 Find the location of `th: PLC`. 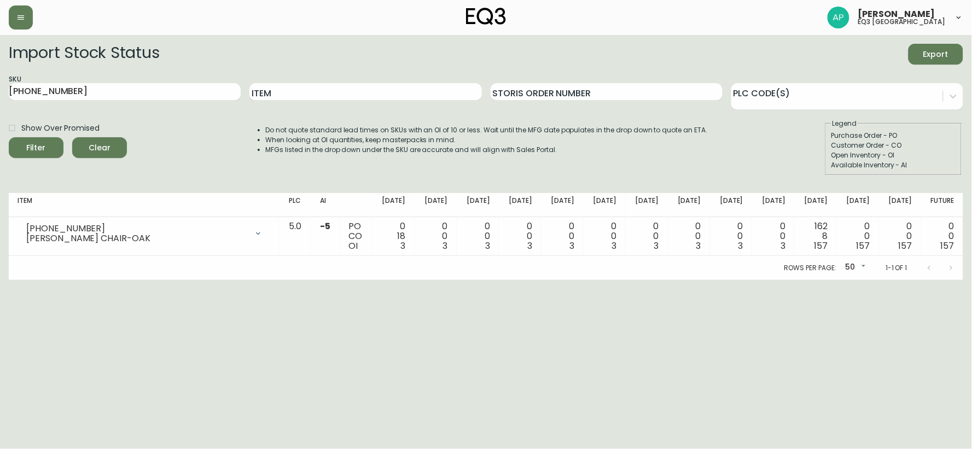

th: PLC is located at coordinates (295, 205).